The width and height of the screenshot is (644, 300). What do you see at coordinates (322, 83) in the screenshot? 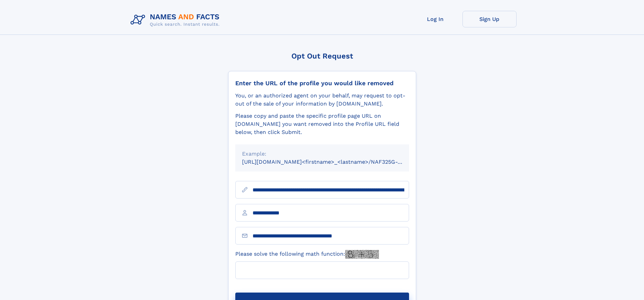
I see `div: Enter the URL of the profile you would like removed` at bounding box center [322, 83].